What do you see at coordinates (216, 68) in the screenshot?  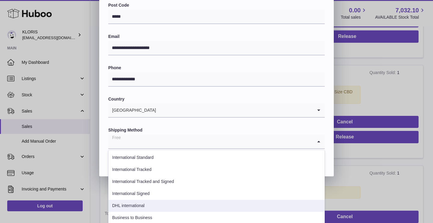 I see `label: Phone` at bounding box center [216, 68].